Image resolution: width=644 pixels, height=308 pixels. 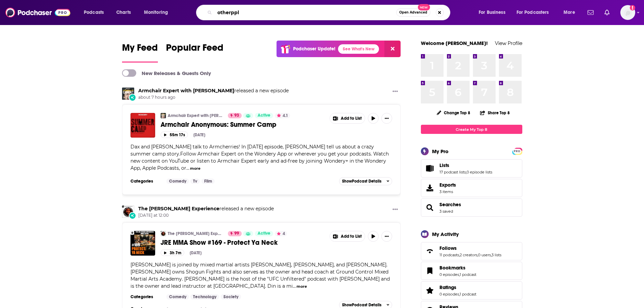 What do you see at coordinates (448, 191) in the screenshot?
I see `span: 3 items` at bounding box center [448, 191].